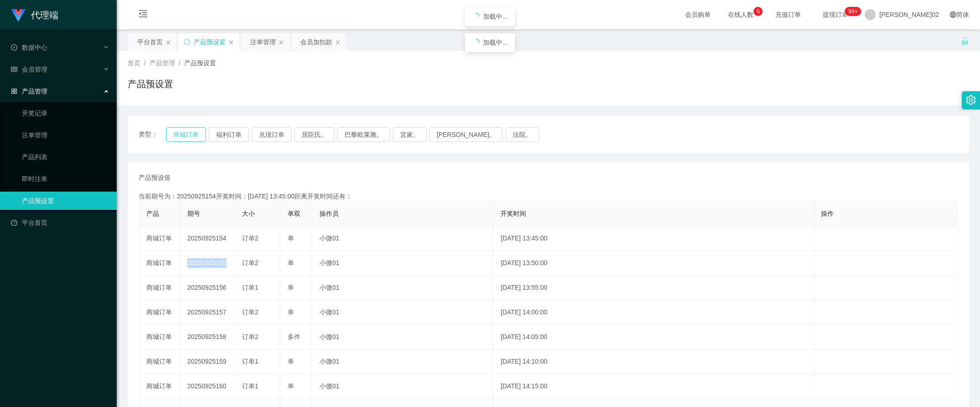 The image size is (980, 407). I want to click on i: 图标： AppStore-O, so click(14, 91).